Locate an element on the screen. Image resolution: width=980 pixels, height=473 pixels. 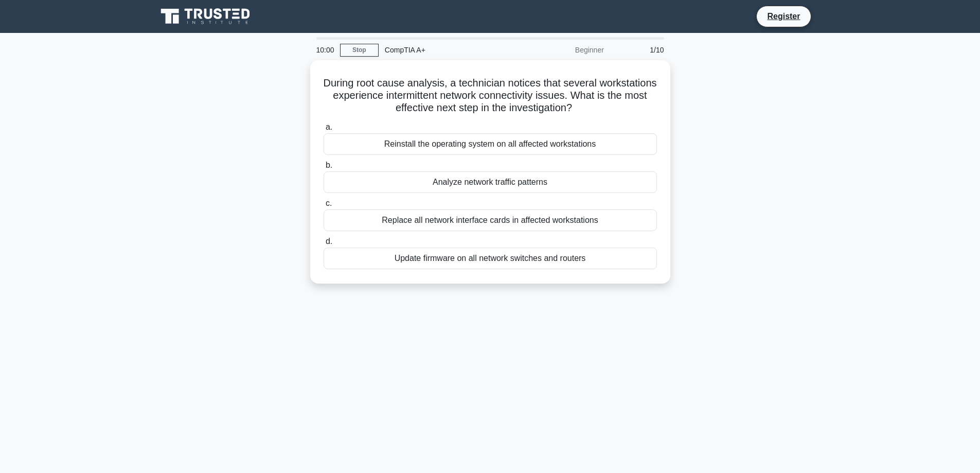
h5: During root cause analysis, a technician notices that several workstations experience intermitten... is located at coordinates (490, 96).